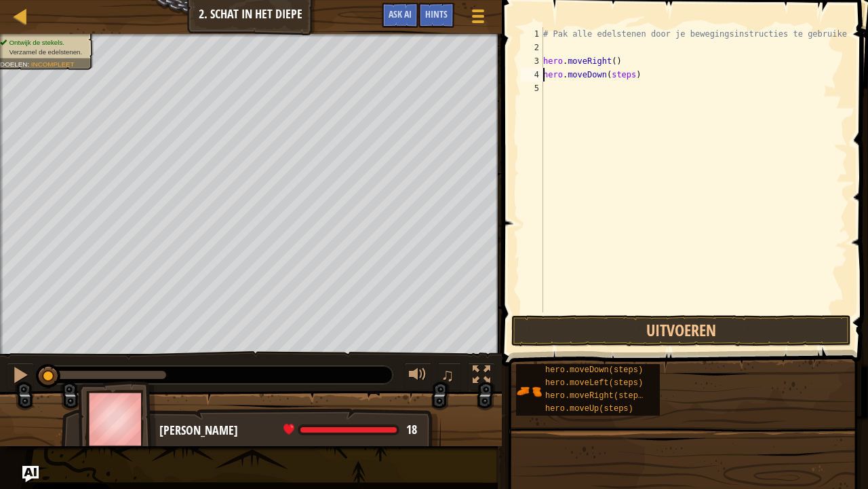 This screenshot has height=489, width=868. I want to click on button: Geef spelmenu weer, so click(478, 18).